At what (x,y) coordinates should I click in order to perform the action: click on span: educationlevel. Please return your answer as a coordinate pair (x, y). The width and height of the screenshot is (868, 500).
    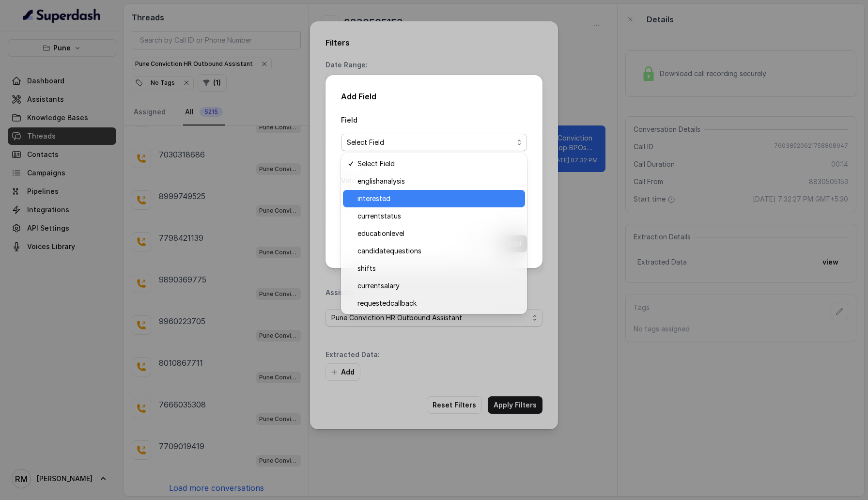
    Looking at the image, I should click on (438, 233).